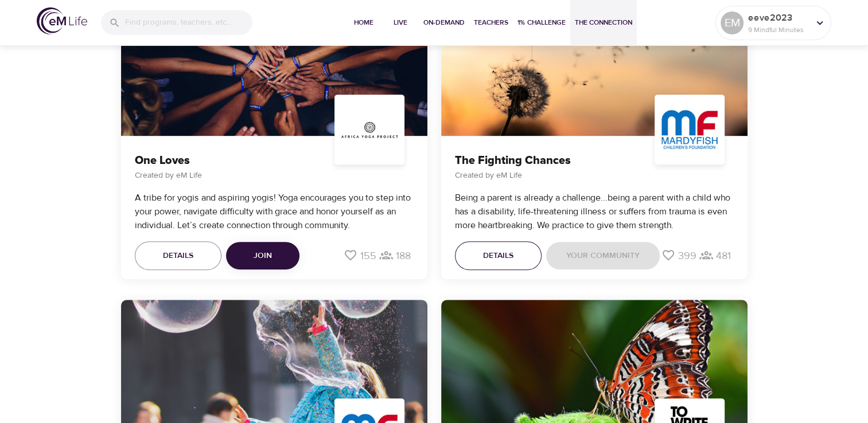  Describe the element at coordinates (369, 256) in the screenshot. I see `p: 155` at that location.